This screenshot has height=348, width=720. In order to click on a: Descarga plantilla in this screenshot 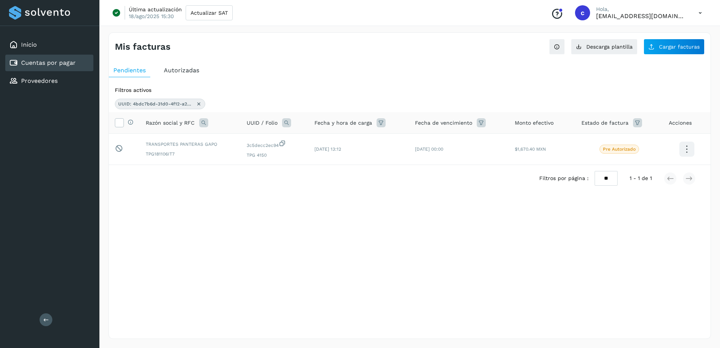, I will do `click(604, 47)`.